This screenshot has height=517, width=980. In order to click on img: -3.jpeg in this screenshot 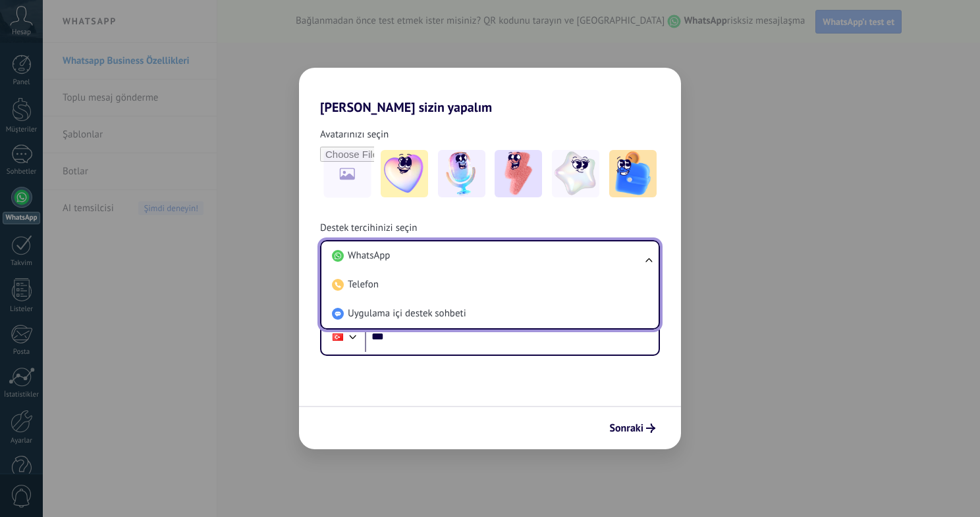, I will do `click(518, 174)`.